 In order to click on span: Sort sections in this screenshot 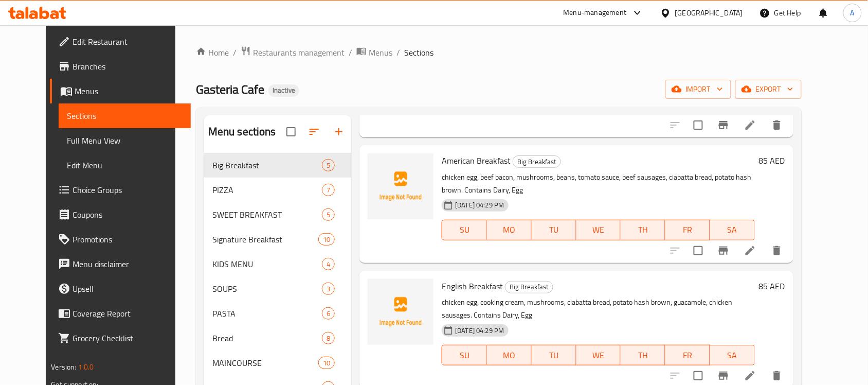, I will do `click(314, 132)`.